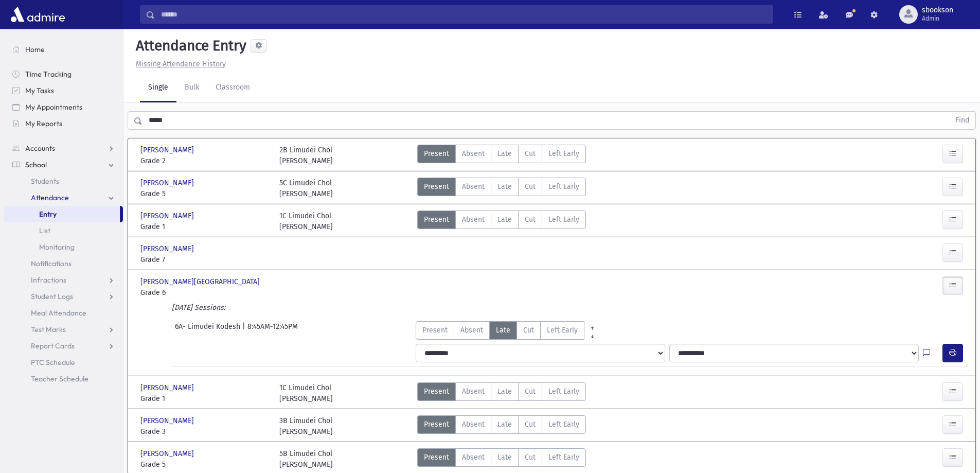 This screenshot has height=473, width=980. I want to click on a: My Tasks, so click(63, 90).